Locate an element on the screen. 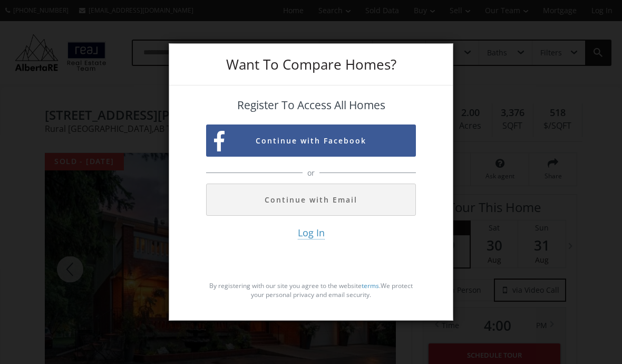 The width and height of the screenshot is (622, 364). button: Continue with Facebook is located at coordinates (311, 140).